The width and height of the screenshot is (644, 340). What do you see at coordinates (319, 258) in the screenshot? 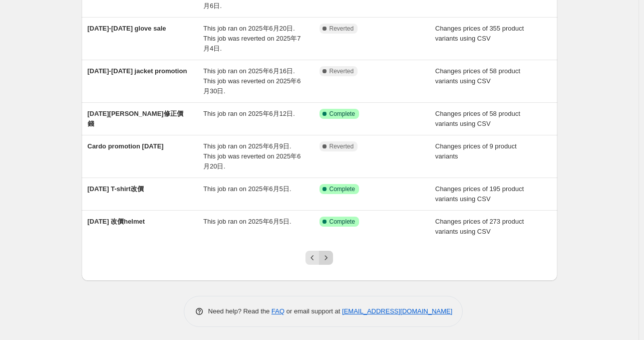
I see `nav: Pagination` at bounding box center [319, 258].